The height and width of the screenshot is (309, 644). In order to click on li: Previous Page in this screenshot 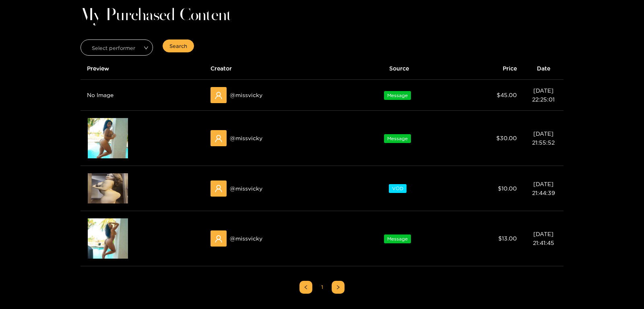, I will do `click(306, 287)`.